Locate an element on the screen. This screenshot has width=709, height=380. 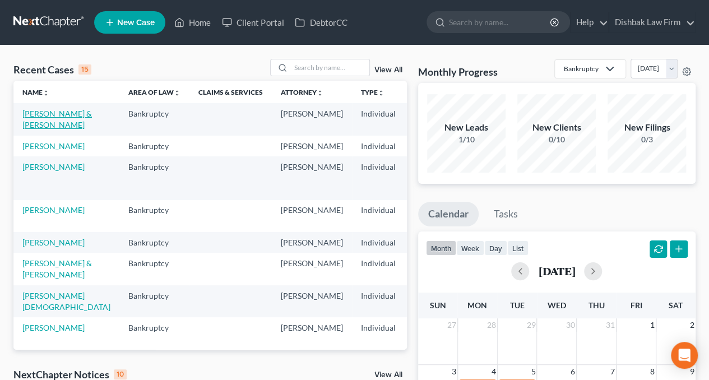
a: Nameunfold_more is located at coordinates (36, 92).